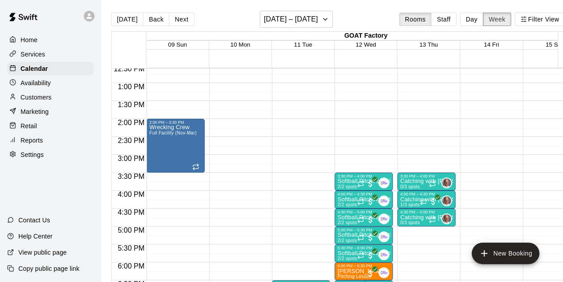 The height and width of the screenshot is (282, 563). What do you see at coordinates (364, 266) in the screenshot?
I see `div: 6:00 PM – 6:30 PM` at bounding box center [364, 266].